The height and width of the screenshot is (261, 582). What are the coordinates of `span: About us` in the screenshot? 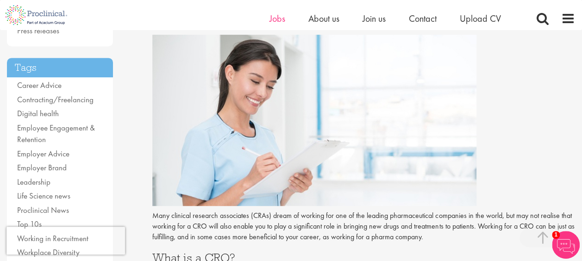 It's located at (324, 19).